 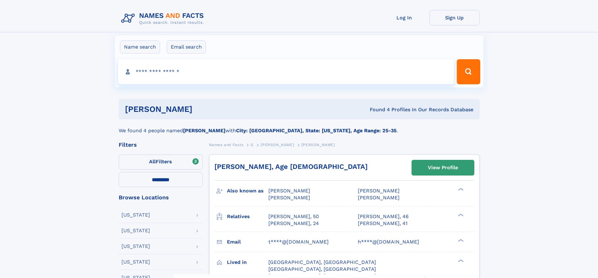 What do you see at coordinates (161, 198) in the screenshot?
I see `div: Browse Locations` at bounding box center [161, 198].